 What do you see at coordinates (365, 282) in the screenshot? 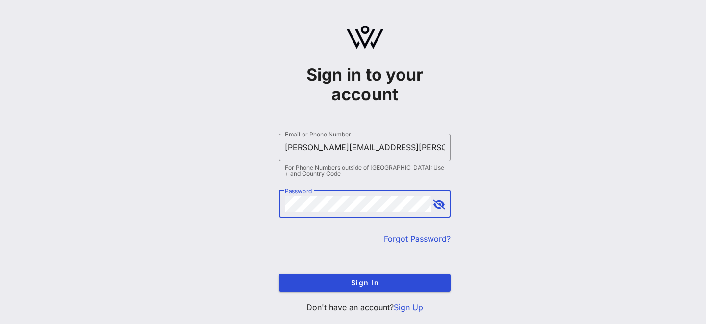
I see `span: Sign In` at bounding box center [365, 282].